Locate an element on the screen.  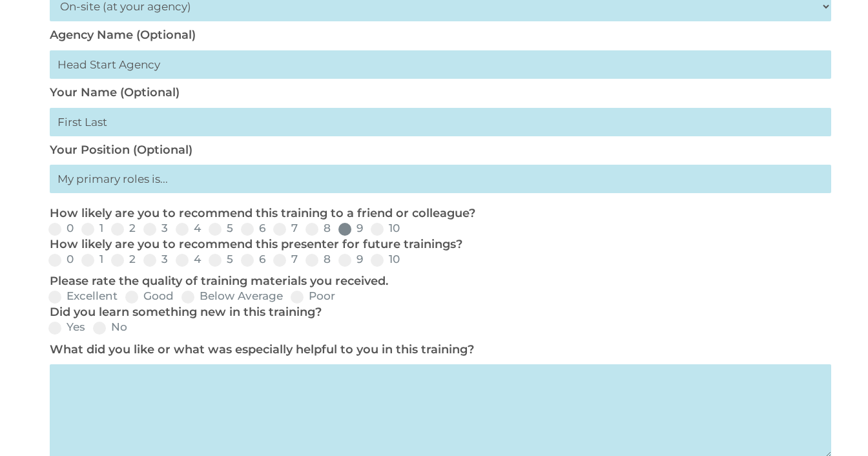
input: My primary roles is... is located at coordinates (440, 179).